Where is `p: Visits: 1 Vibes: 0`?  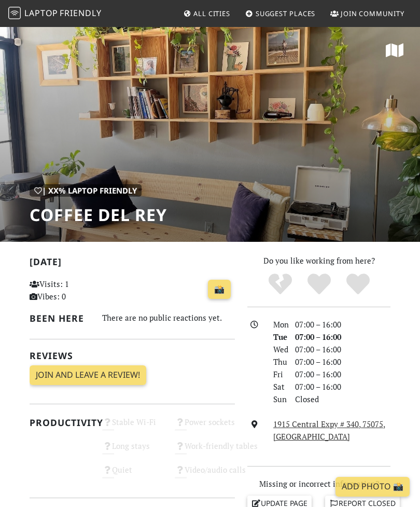
p: Visits: 1 Vibes: 0 is located at coordinates (59, 290).